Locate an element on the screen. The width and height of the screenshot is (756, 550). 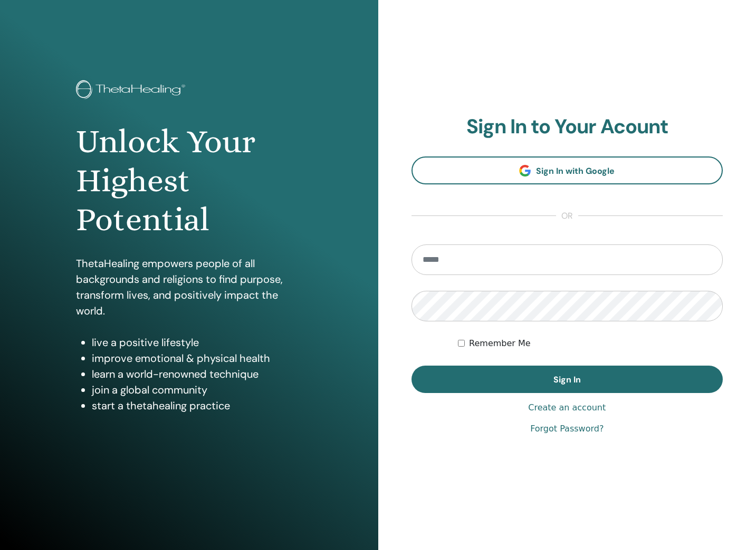
a: Forgot Password? is located at coordinates (566, 429).